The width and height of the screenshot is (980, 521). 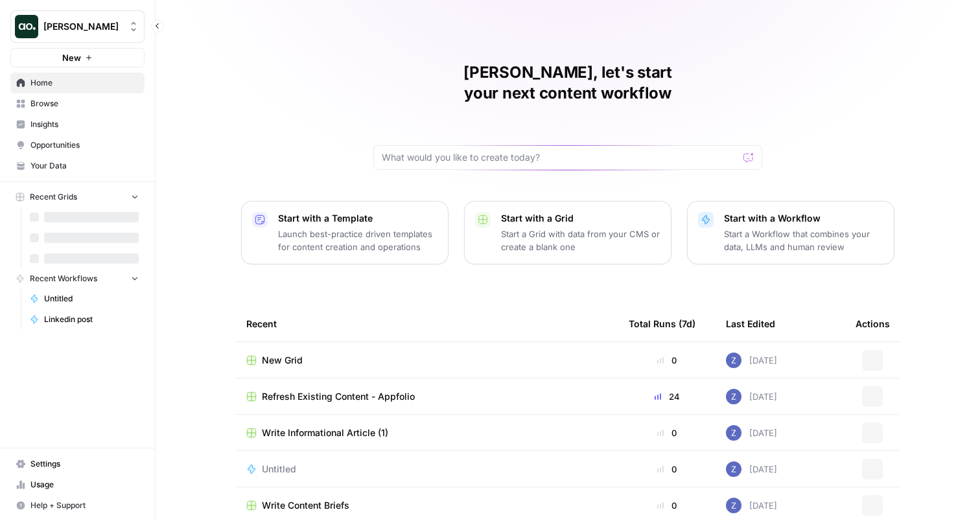 What do you see at coordinates (77, 57) in the screenshot?
I see `button: New` at bounding box center [77, 57].